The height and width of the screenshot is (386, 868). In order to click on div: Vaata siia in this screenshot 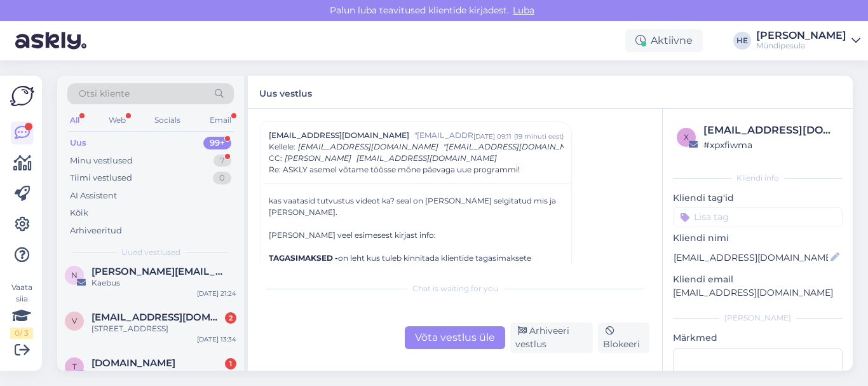, I will do `click(22, 310)`.